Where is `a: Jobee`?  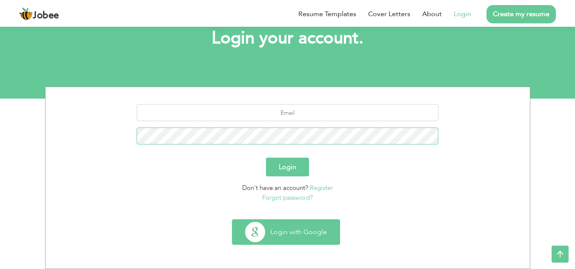
a: Jobee is located at coordinates (39, 14).